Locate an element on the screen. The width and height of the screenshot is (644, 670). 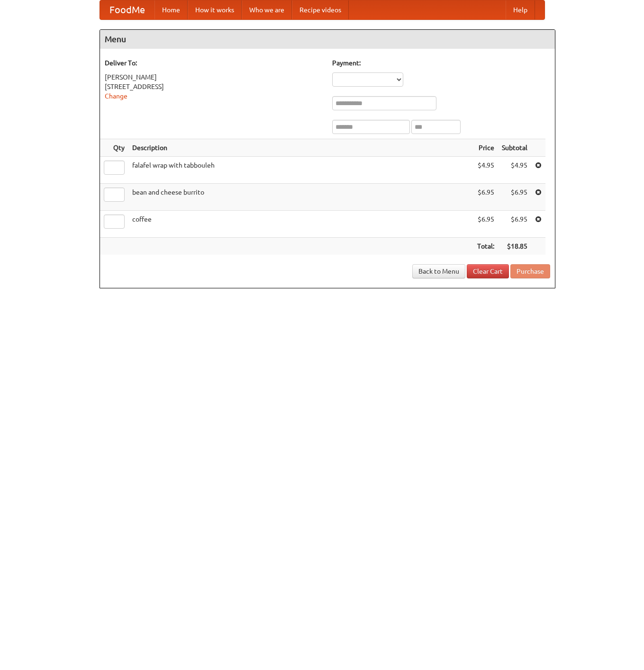
th: Description is located at coordinates (301, 148).